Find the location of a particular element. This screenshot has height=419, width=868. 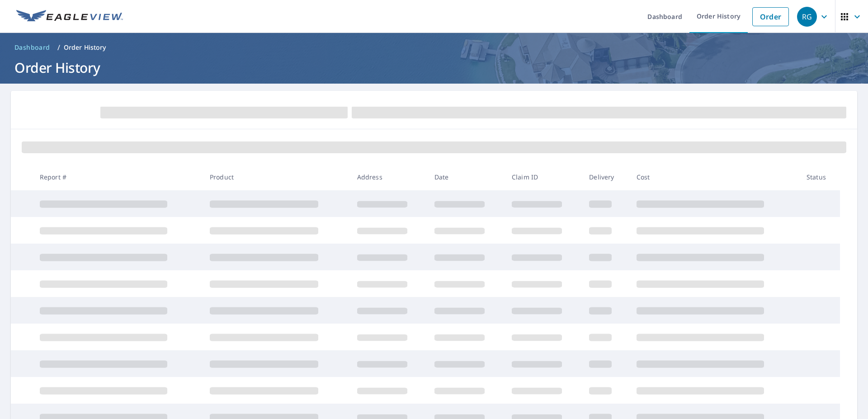

a: Order is located at coordinates (770, 17).